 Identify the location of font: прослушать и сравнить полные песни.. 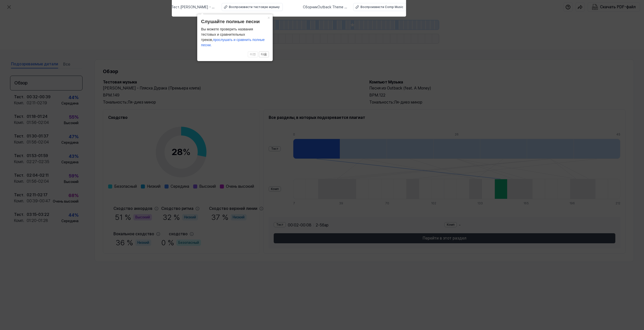
(233, 42).